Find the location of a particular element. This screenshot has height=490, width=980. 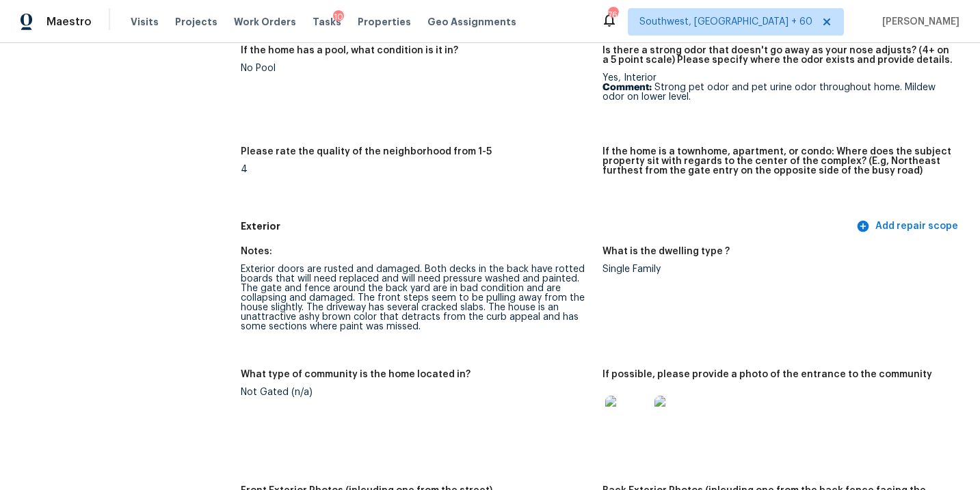

div: No Pool is located at coordinates (416, 68).